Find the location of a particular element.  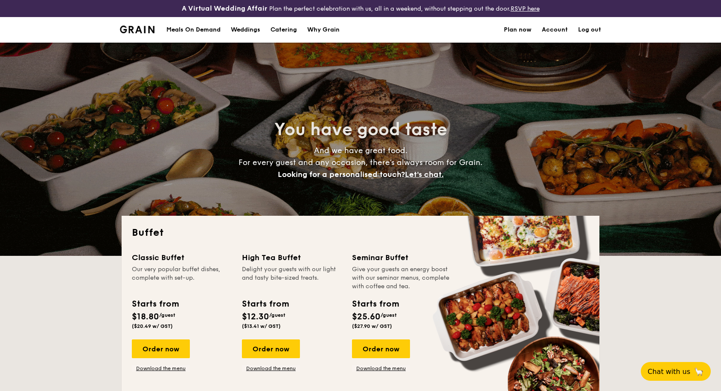

a: Why Grain is located at coordinates (323, 30).